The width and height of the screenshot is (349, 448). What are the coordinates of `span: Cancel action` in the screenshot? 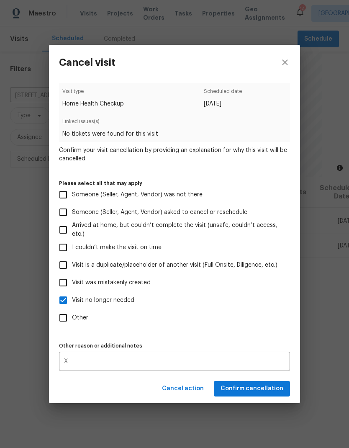 It's located at (183, 388).